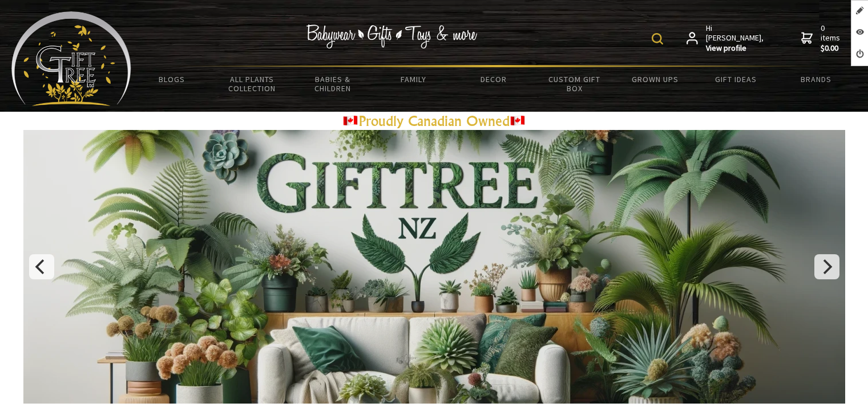  Describe the element at coordinates (832, 38) in the screenshot. I see `span: 0 items` at that location.